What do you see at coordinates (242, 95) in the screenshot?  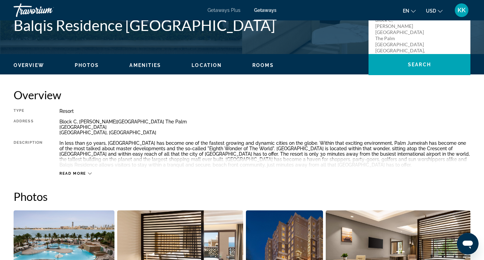 I see `h2: Overview` at bounding box center [242, 95].